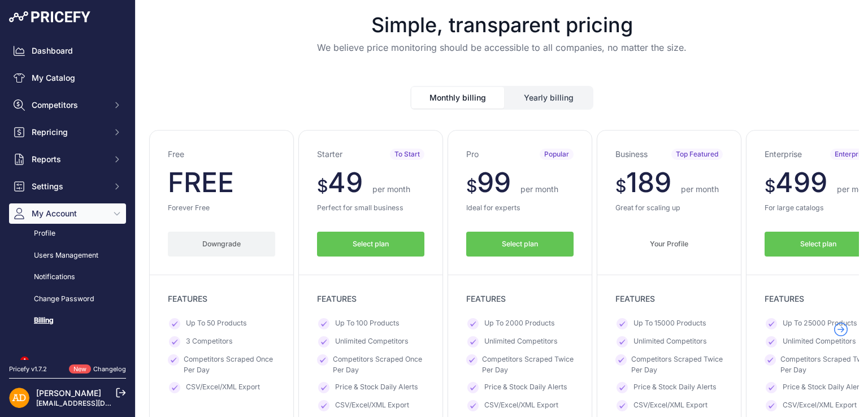 This screenshot has width=868, height=417. Describe the element at coordinates (669, 244) in the screenshot. I see `span: Your Profile` at that location.